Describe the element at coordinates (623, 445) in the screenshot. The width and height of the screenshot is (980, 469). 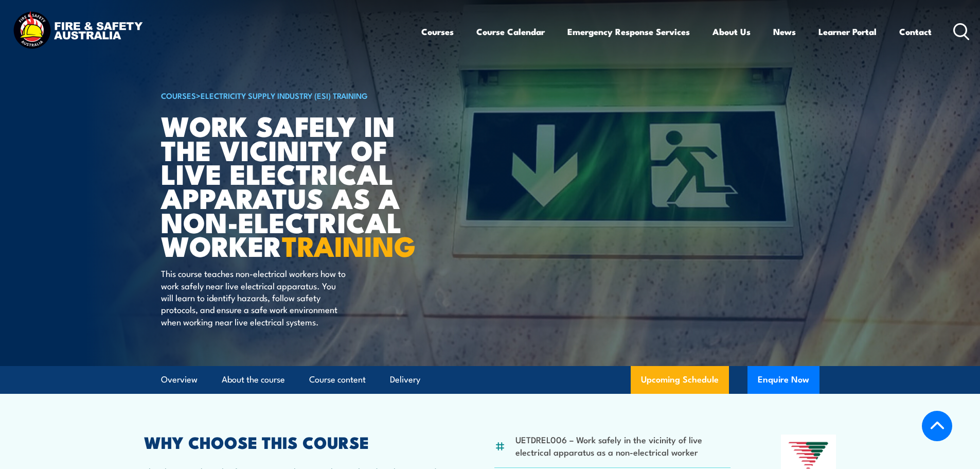
I see `li: UETDREL006 – Work safely in the vicinity of live electrical apparatus as a non-electrical worker` at that location.